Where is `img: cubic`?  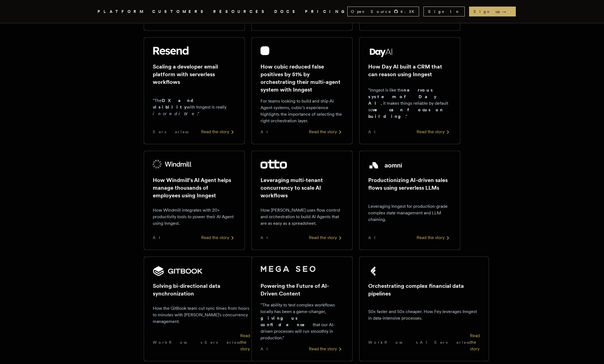 img: cubic is located at coordinates (265, 51).